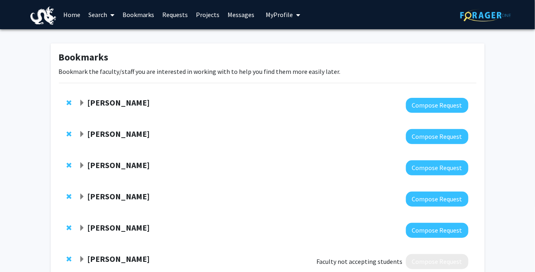 The height and width of the screenshot is (272, 535). I want to click on span: Expand Dimitrios Fafalis Bookmark, so click(82, 134).